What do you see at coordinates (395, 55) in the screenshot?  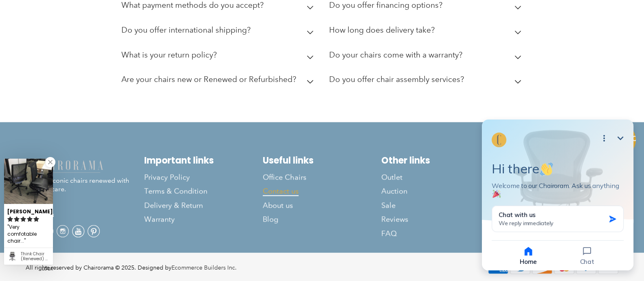 I see `h2: Do your chairs come with a warranty?` at bounding box center [395, 55].